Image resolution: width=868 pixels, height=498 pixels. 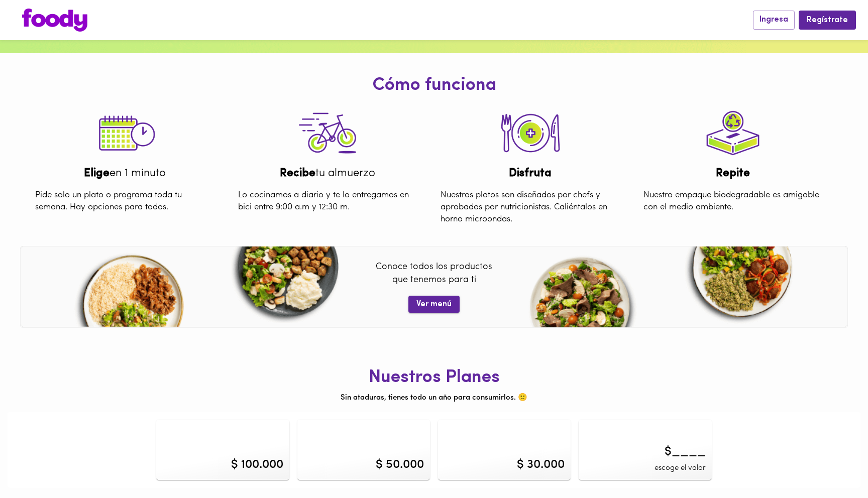 I want to click on b: Recibe, so click(x=298, y=173).